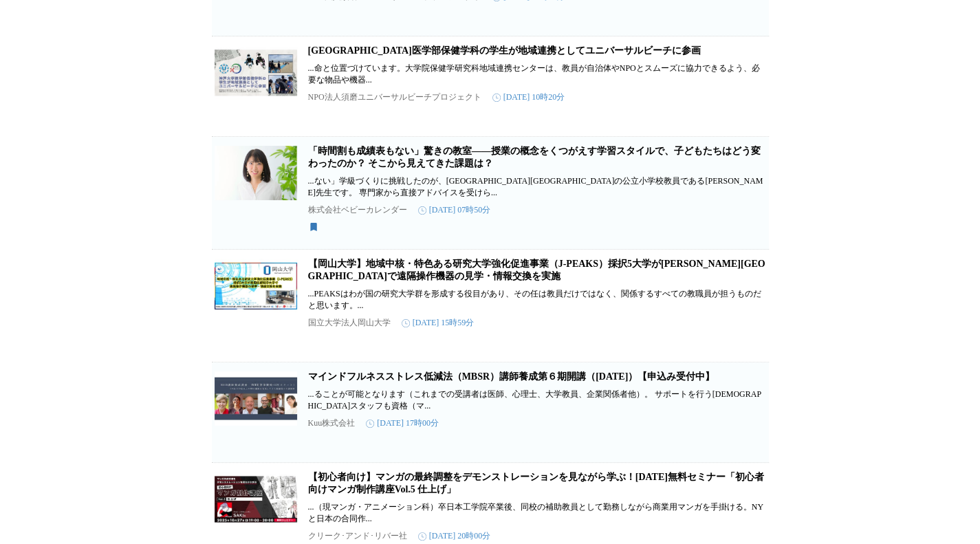 This screenshot has width=980, height=544. I want to click on p: ...命と位置づけています。大学院保健学研究科地域連携センターは、教員が自治体やNPOとスムーズに協力できるよう、必要な物品や機器..., so click(537, 74).